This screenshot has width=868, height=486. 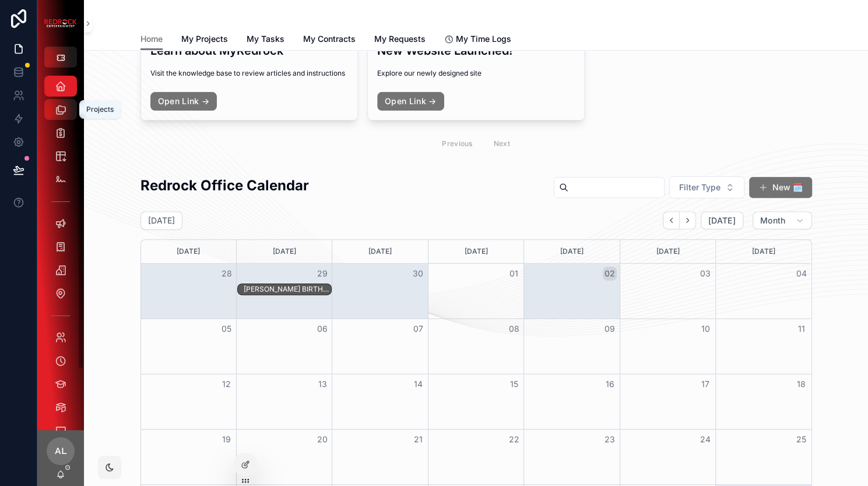 I want to click on button: 01, so click(x=514, y=274).